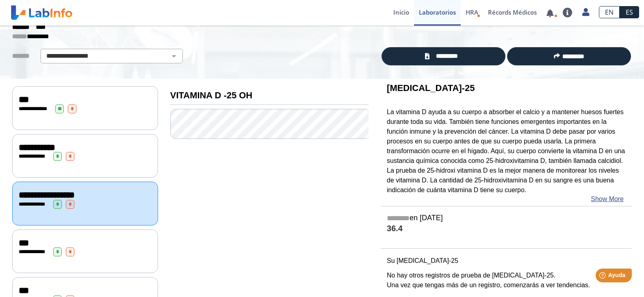 The width and height of the screenshot is (644, 297). What do you see at coordinates (629, 12) in the screenshot?
I see `a: ES` at bounding box center [629, 12].